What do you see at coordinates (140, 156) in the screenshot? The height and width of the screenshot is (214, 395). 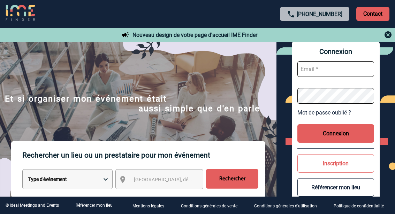 I see `p: Rechercher un lieu ou un prestataire pour mon événement` at bounding box center [140, 156].